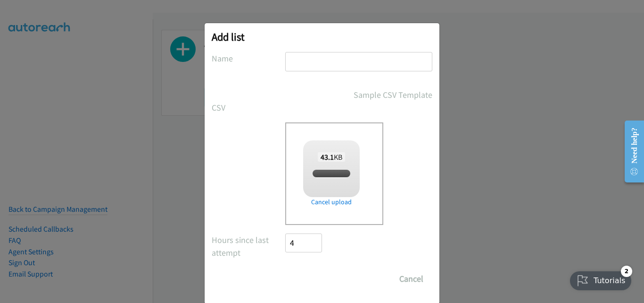 Image resolution: width=644 pixels, height=303 pixels. I want to click on span: KB, so click(332, 157).